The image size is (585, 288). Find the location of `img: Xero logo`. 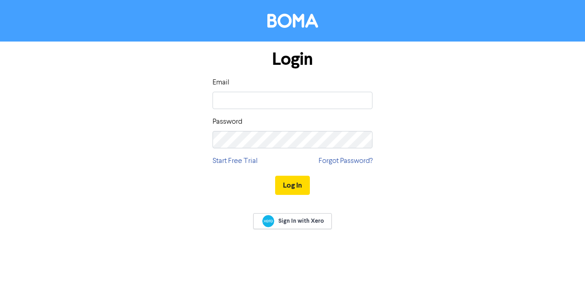

img: Xero logo is located at coordinates (268, 221).